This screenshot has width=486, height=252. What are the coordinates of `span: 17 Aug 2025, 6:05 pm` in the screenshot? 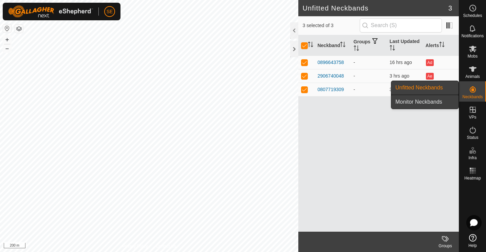 It's located at (402, 90).